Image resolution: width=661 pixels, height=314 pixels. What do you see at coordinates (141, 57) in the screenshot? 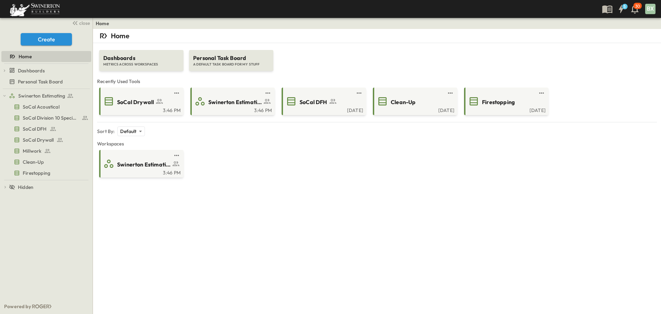
I see `a: DashboardsMETRICS ACROSS WORKSPACES` at bounding box center [141, 57].